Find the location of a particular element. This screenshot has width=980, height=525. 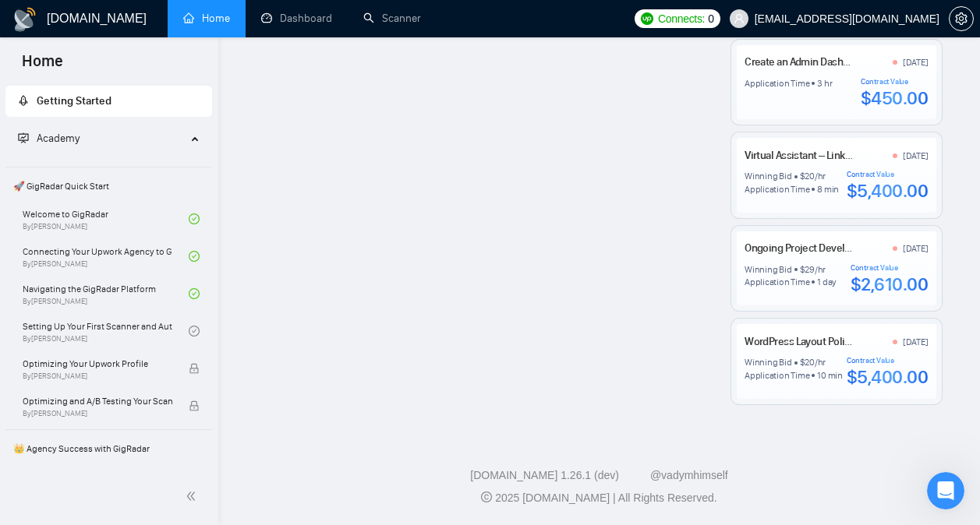

span: user is located at coordinates (739, 19).